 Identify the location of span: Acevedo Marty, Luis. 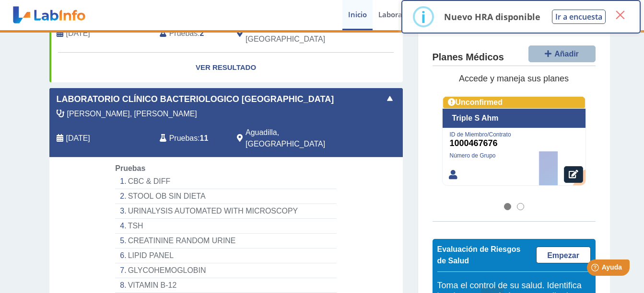
(132, 114).